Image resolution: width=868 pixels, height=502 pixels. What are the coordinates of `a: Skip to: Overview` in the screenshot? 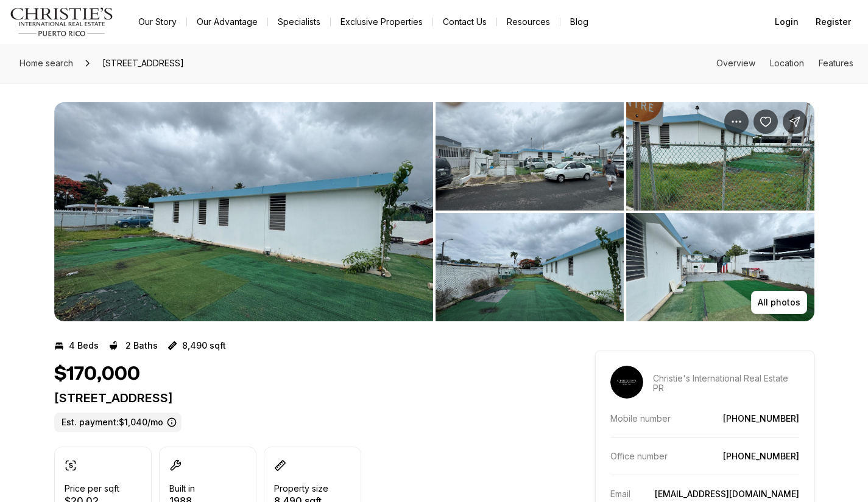 It's located at (736, 62).